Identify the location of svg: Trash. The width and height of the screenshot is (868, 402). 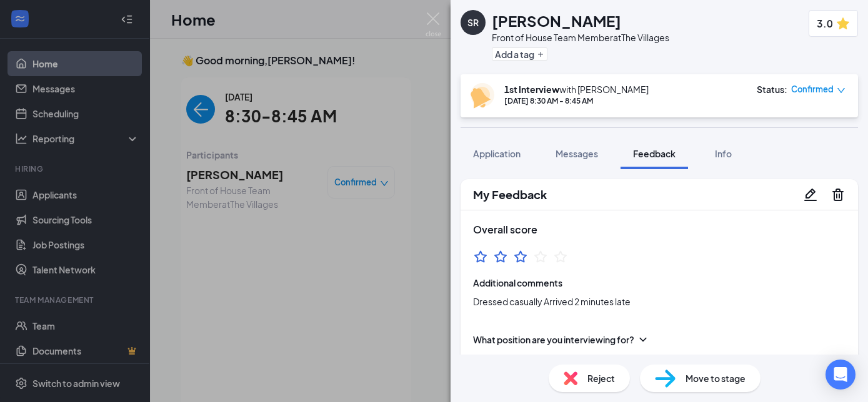
(838, 195).